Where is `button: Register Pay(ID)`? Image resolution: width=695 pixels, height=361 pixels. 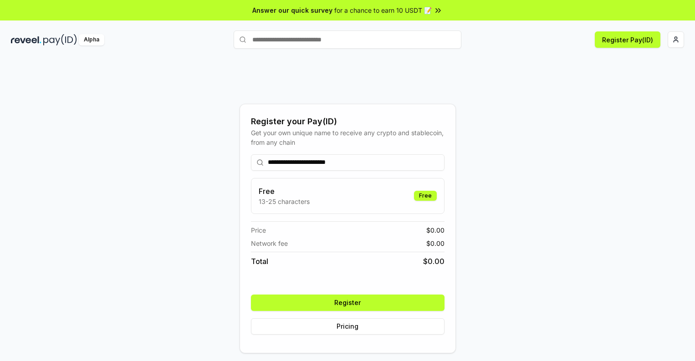
button: Register Pay(ID) is located at coordinates (628, 40).